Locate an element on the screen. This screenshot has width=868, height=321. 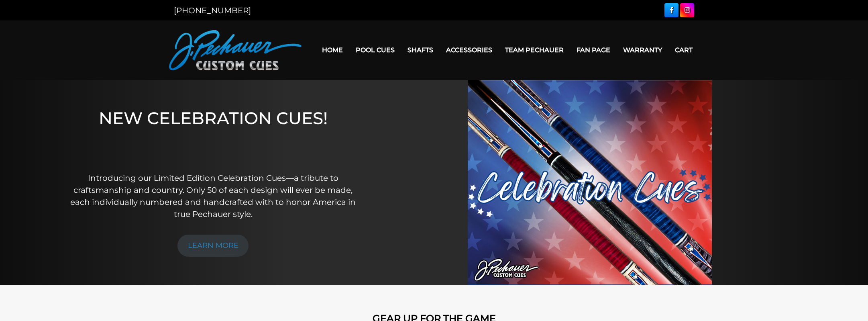
a: Accessories is located at coordinates (469, 50).